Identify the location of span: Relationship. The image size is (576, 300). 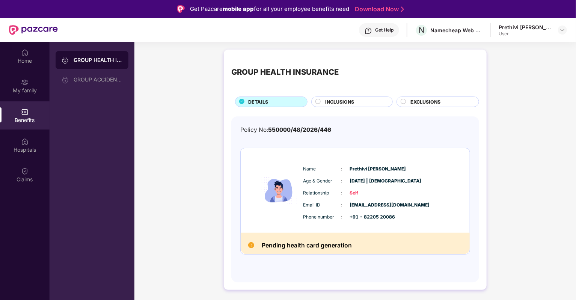
(322, 193).